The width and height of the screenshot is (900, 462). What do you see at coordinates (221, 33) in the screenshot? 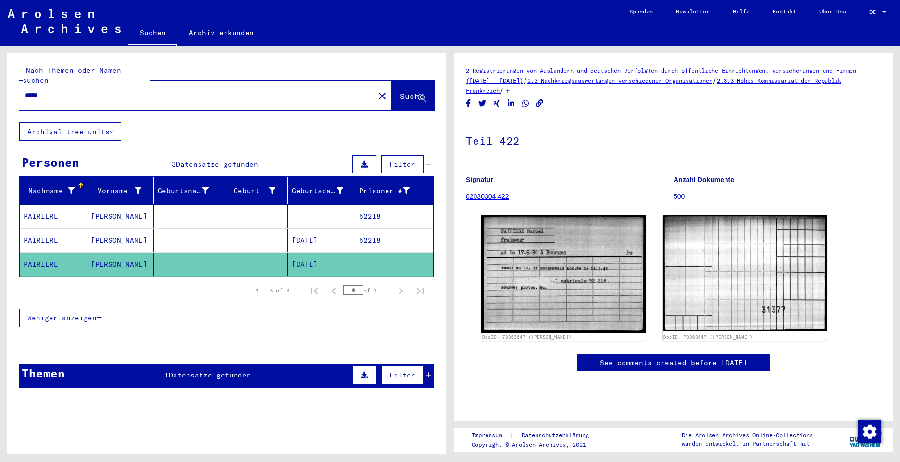
I see `a: Archiv erkunden` at bounding box center [221, 33].